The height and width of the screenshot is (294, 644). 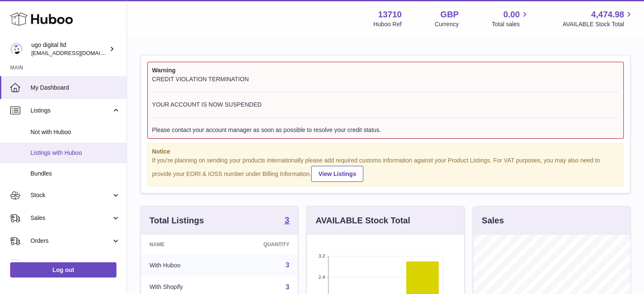 What do you see at coordinates (512, 14) in the screenshot?
I see `span: 0.00` at bounding box center [512, 14].